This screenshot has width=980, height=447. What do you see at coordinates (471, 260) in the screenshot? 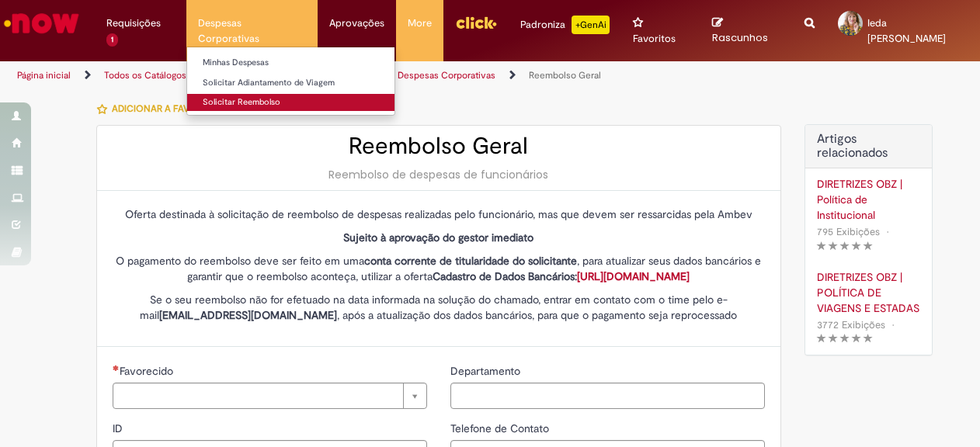
I see `strong: conta corrente de titularidade do solicitante` at bounding box center [471, 260].